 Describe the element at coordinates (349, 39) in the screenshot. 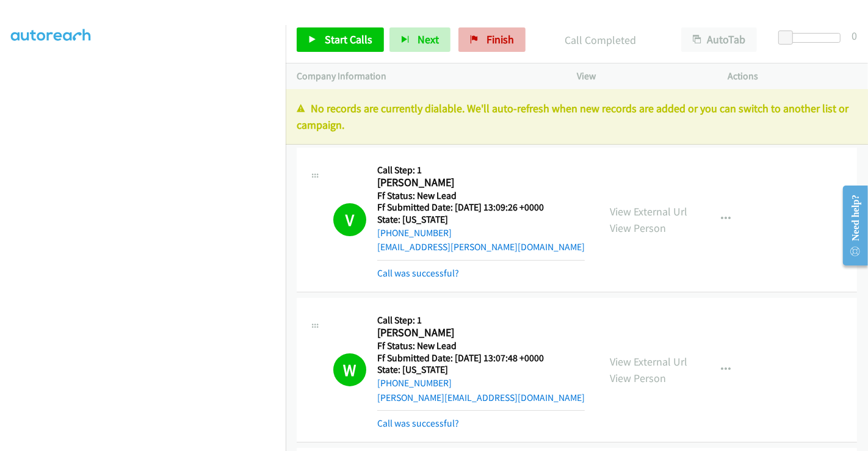

I see `span: Start Calls` at that location.